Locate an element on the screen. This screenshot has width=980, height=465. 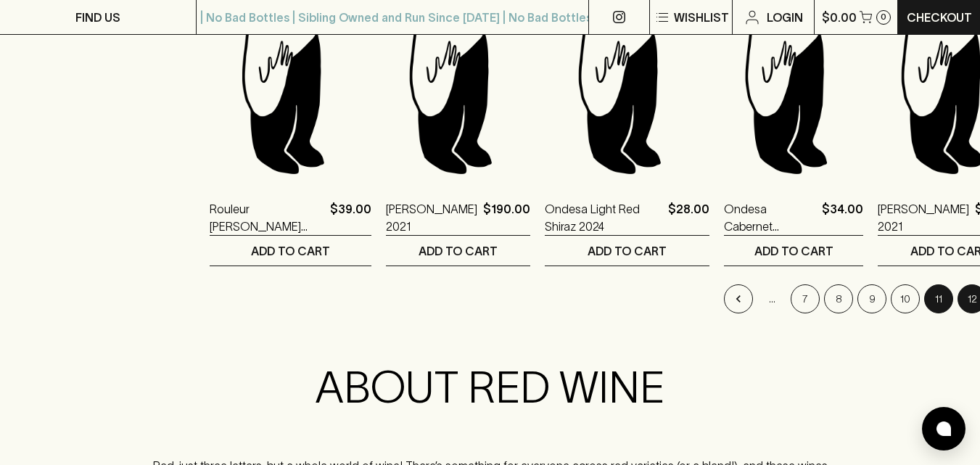
a: Ondesa Light Red Shiraz 2024 is located at coordinates (604, 218).